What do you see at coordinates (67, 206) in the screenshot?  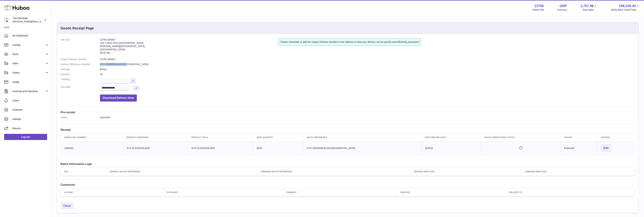 I see `a: Close` at bounding box center [67, 206].